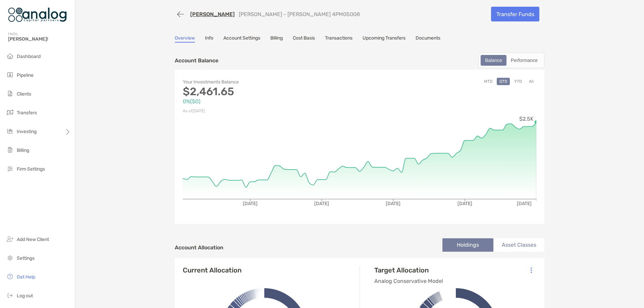 This screenshot has height=308, width=644. Describe the element at coordinates (488, 82) in the screenshot. I see `button: MTD` at that location.